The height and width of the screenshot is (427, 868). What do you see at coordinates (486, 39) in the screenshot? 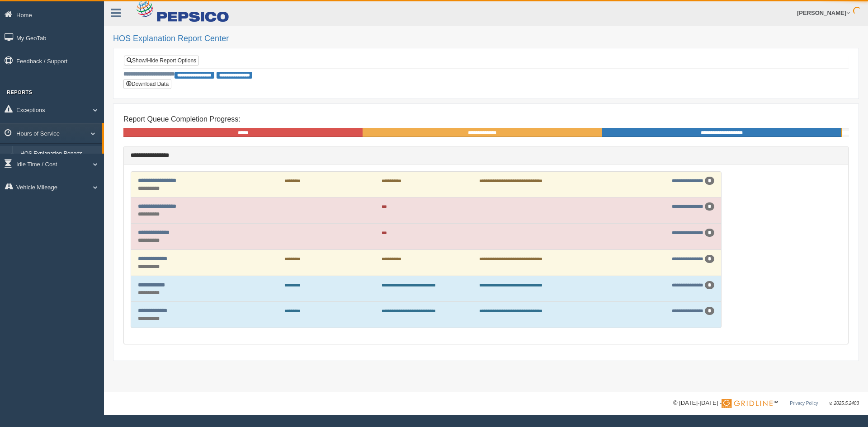
I see `h2: HOS Explanation Report Center` at bounding box center [486, 39].